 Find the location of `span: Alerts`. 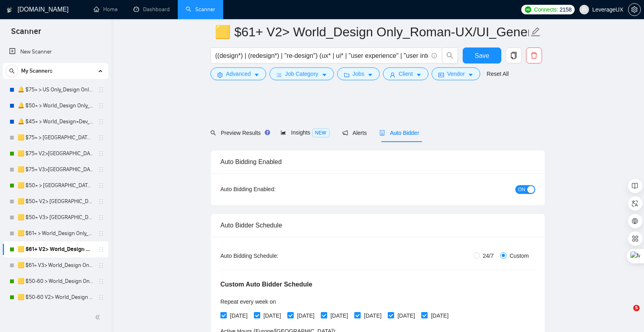

span: Alerts is located at coordinates (355, 133).